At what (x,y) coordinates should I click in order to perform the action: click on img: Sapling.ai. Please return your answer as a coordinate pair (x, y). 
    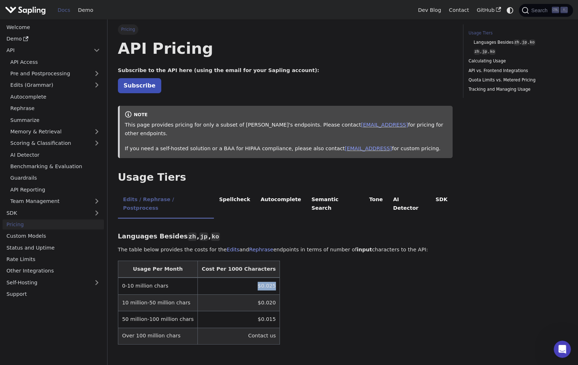
    Looking at the image, I should click on (25, 10).